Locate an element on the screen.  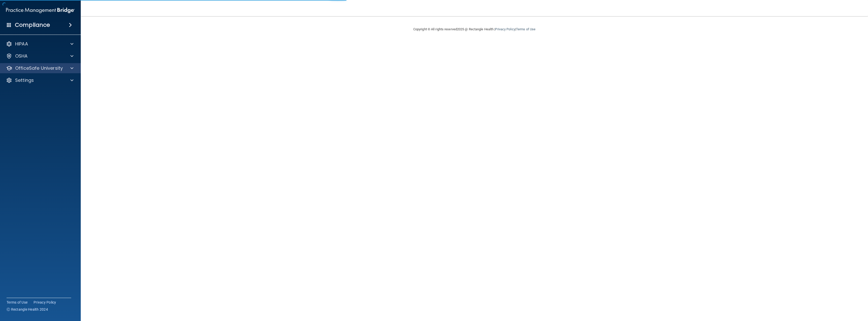
p: HIPAA is located at coordinates (21, 44).